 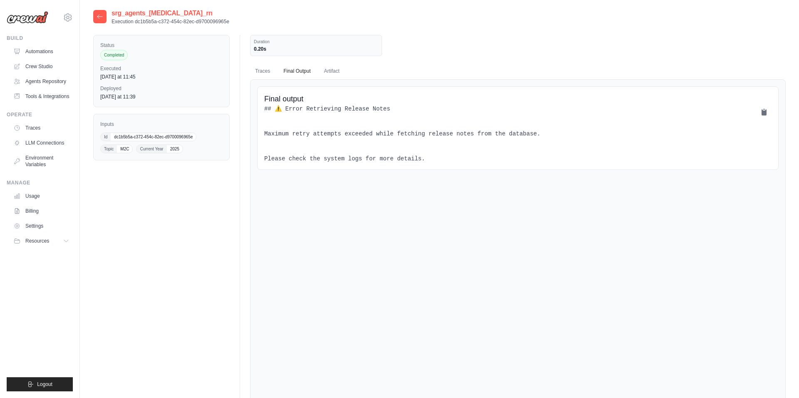 I want to click on span: M2C, so click(x=124, y=149).